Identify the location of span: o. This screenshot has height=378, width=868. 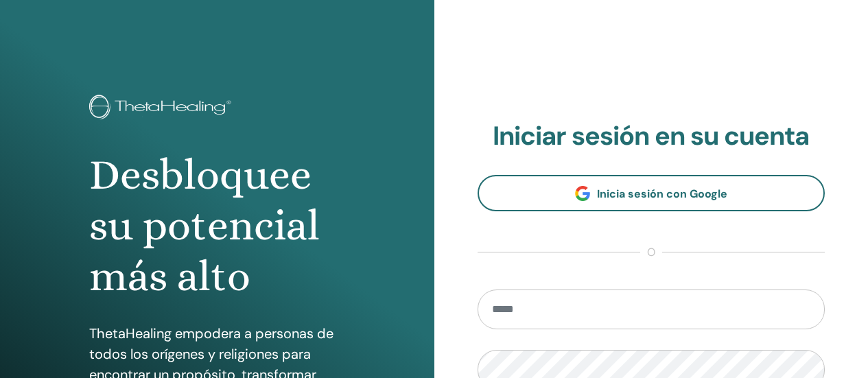
(651, 253).